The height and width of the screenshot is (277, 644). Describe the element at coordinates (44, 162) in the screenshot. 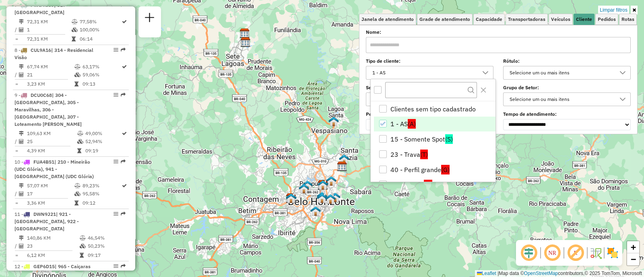

I see `span: FUA4B51` at that location.